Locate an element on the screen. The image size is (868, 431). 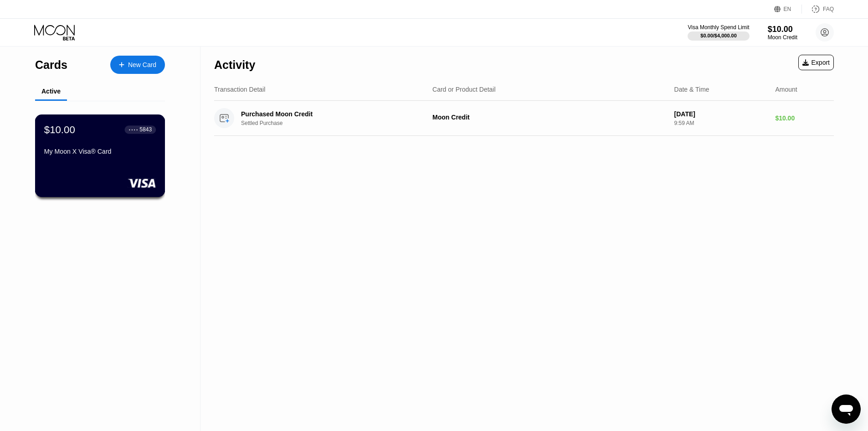
div: My Moon X Visa® Card is located at coordinates (100, 151).